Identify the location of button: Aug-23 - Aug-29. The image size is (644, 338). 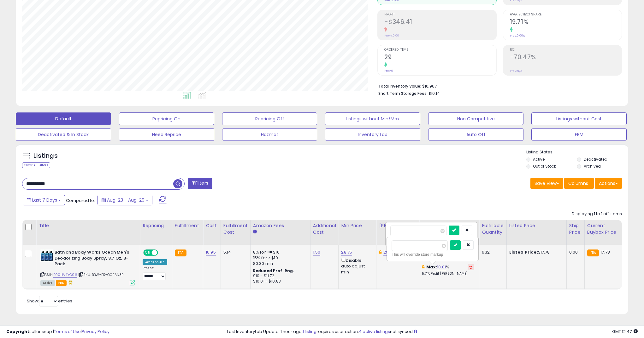
(125, 200).